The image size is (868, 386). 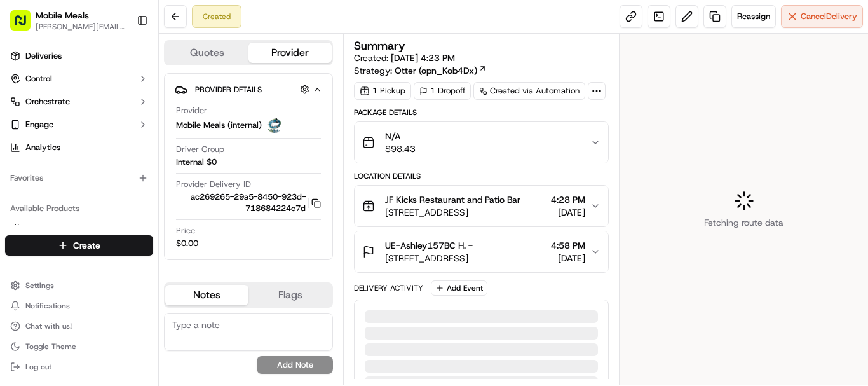 I want to click on div: Favorites, so click(x=79, y=178).